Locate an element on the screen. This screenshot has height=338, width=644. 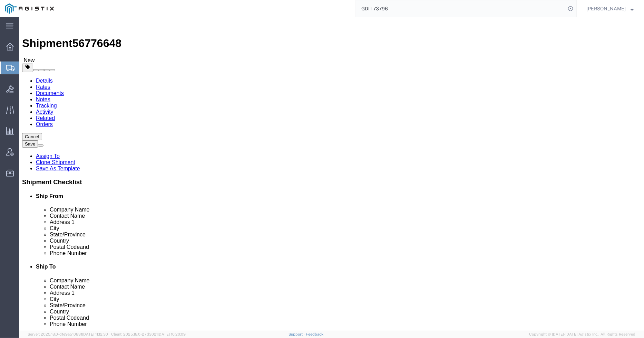
input: Search for shipment number, reference number is located at coordinates (461, 9).